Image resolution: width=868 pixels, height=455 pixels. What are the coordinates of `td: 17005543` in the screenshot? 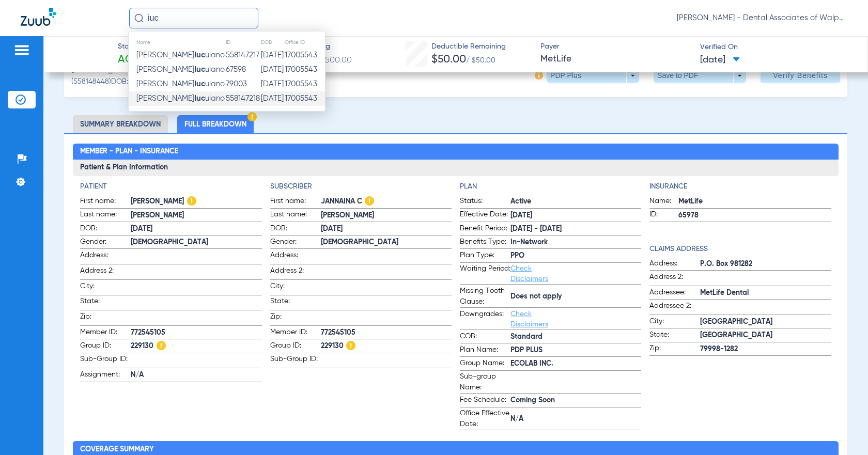 It's located at (304, 70).